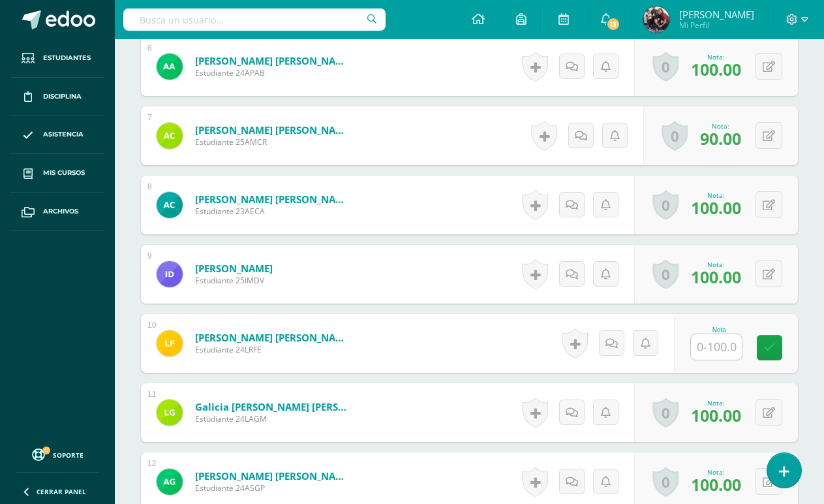  Describe the element at coordinates (169, 343) in the screenshot. I see `img: a9ed16e8605e59b28c1f3ab2b4868cc1.png` at that location.